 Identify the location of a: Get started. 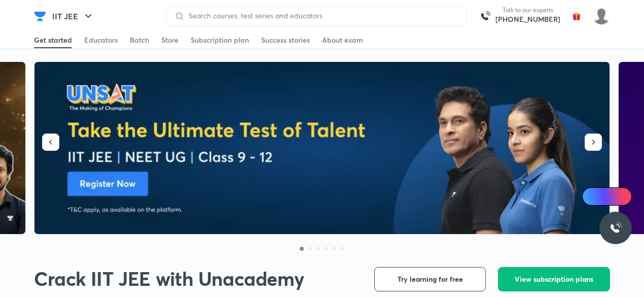
(53, 40).